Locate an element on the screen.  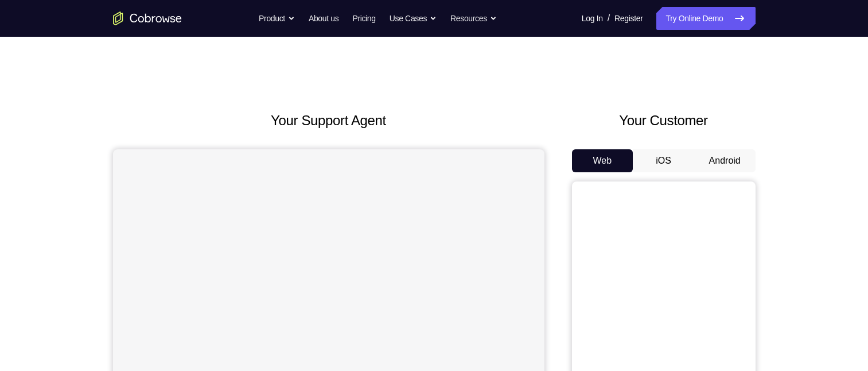
a: About us is located at coordinates (323, 18).